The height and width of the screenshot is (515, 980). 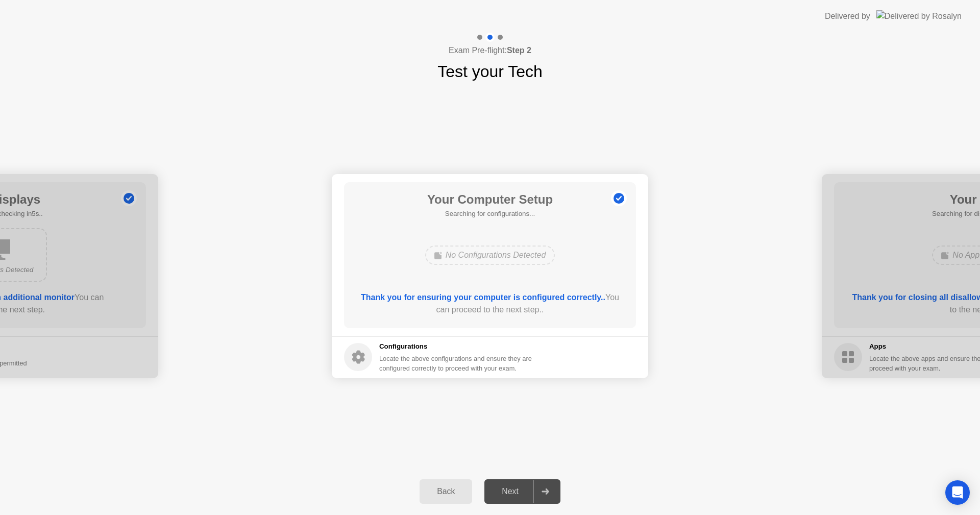 I want to click on b: Step 2, so click(x=519, y=50).